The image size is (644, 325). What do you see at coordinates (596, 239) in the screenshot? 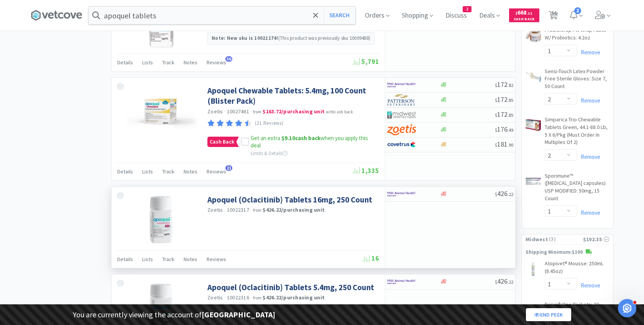
I see `div: $192.35` at bounding box center [596, 239].